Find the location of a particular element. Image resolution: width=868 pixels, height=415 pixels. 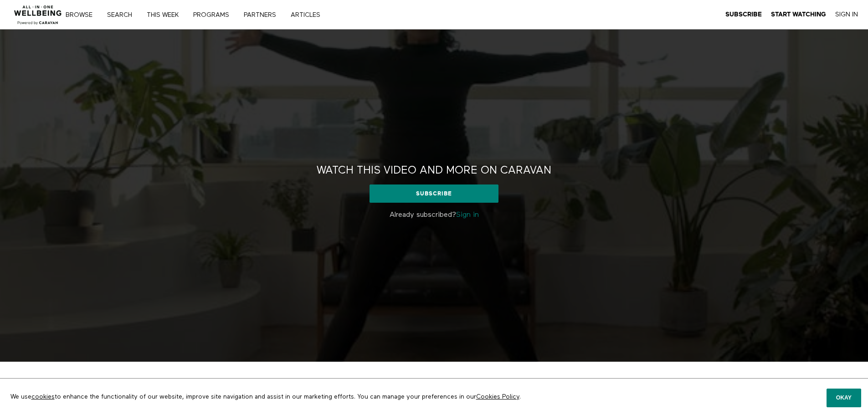

a: Sign In is located at coordinates (847, 15).